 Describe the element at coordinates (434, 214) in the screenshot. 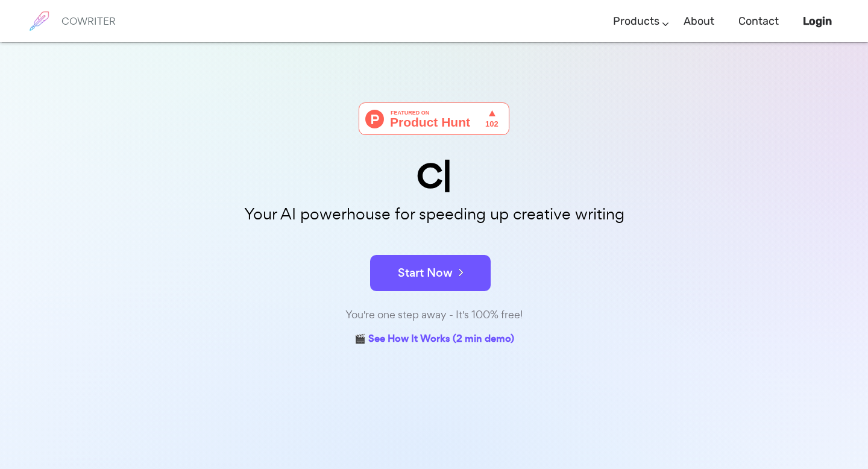

I see `p: Your AI powerhouse for speeding up creative writing` at that location.